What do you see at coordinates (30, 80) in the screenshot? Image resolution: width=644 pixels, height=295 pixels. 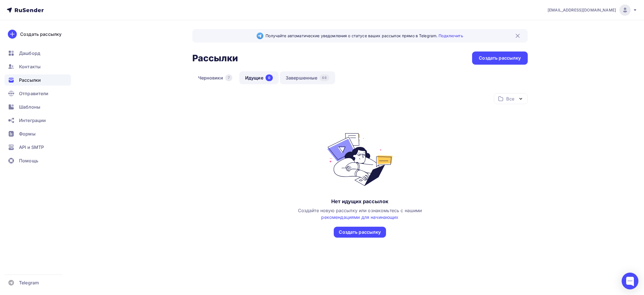 I see `span: Рассылки` at bounding box center [30, 80].